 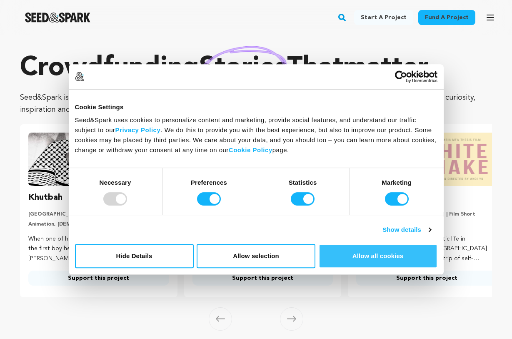 I want to click on button: Allow all cookies, so click(x=378, y=256).